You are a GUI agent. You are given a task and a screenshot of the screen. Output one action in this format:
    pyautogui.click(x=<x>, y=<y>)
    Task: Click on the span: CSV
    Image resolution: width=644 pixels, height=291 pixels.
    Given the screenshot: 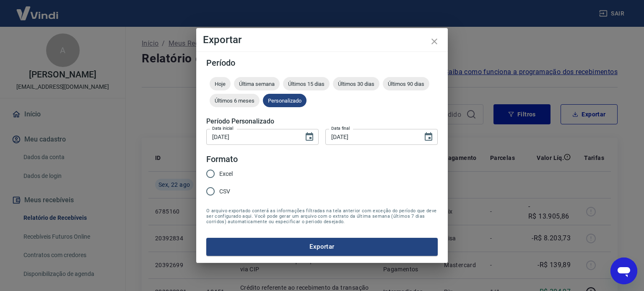 What is the action you would take?
    pyautogui.click(x=225, y=191)
    